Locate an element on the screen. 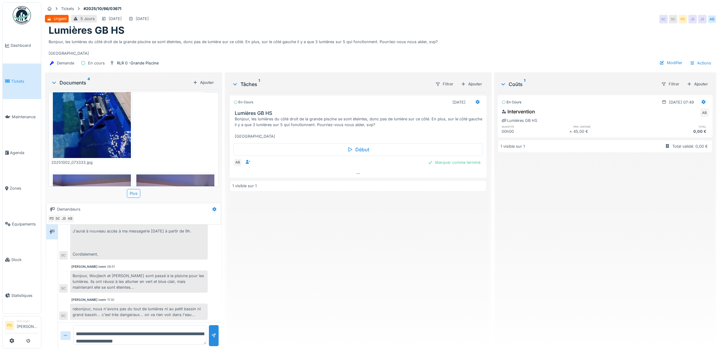  div: Plus is located at coordinates (134, 193).